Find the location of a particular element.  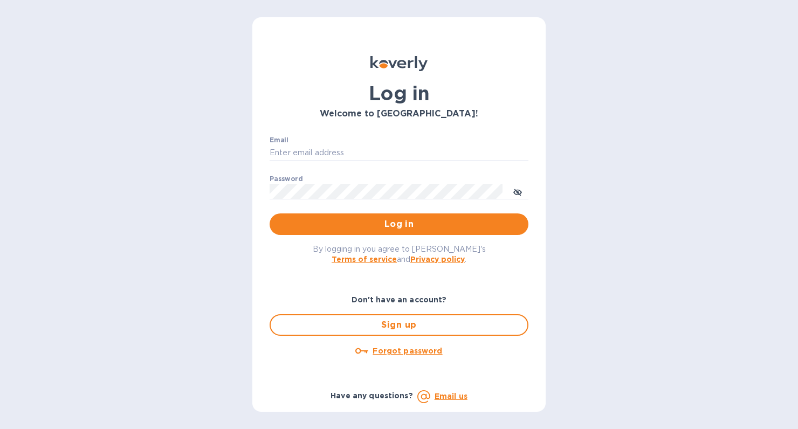

h1: Log in is located at coordinates (399, 93).